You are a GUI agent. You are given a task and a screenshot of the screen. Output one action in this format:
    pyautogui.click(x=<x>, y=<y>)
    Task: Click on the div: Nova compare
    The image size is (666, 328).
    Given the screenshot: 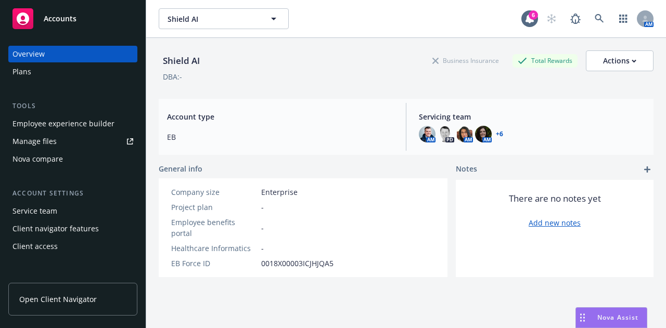 What is the action you would take?
    pyautogui.click(x=37, y=159)
    